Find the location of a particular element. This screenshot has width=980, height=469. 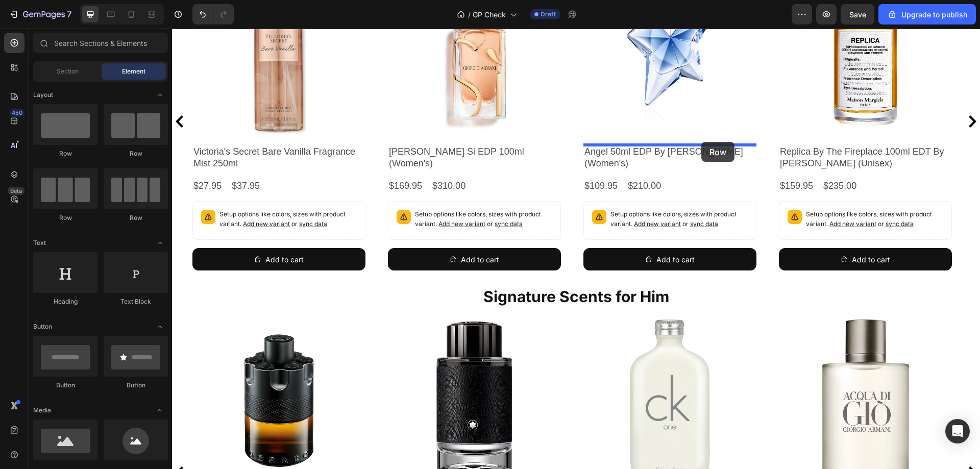

span: Save is located at coordinates (858, 14).